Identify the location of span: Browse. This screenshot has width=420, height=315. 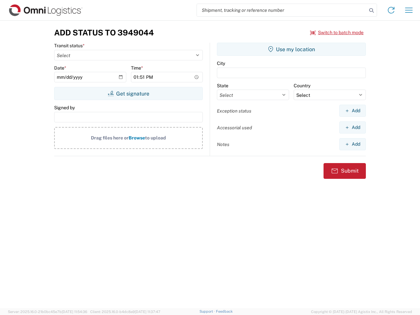
(137, 138).